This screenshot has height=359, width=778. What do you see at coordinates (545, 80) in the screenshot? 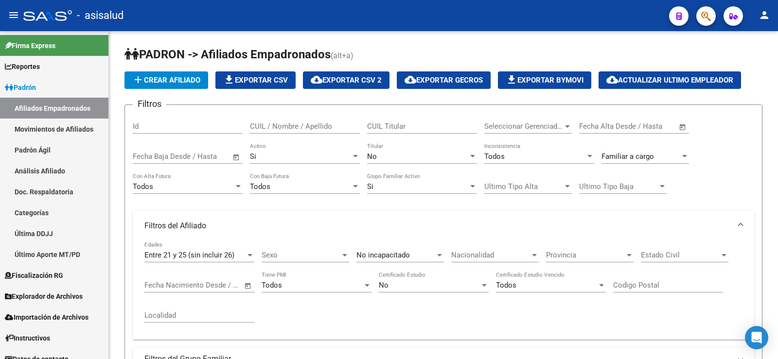
I see `span: Exportar Bymovi` at bounding box center [545, 80].